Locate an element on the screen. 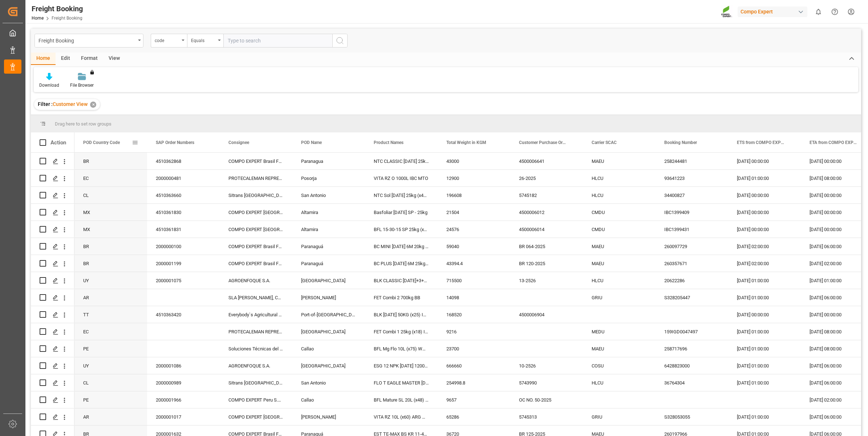 The image size is (868, 436). div: San Antonio is located at coordinates (328, 195).